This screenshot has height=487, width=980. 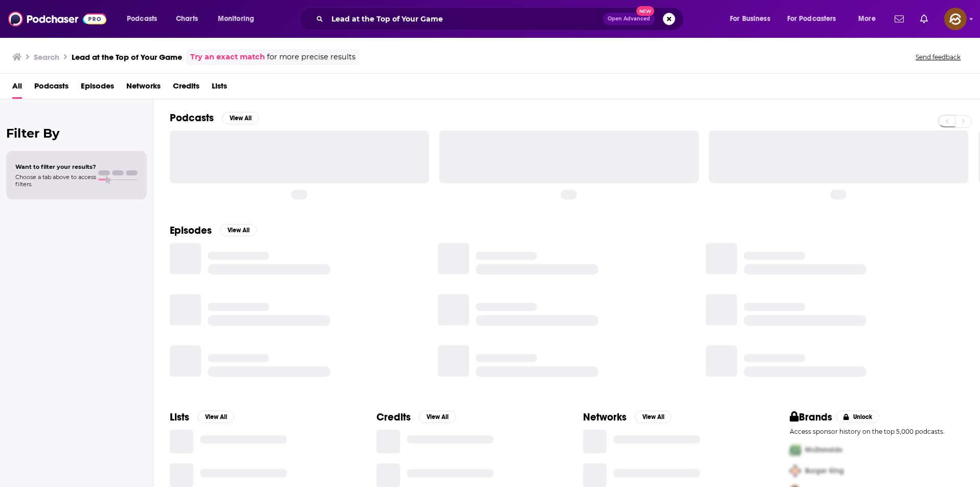 I want to click on p: Access sponsor history on the top 5,000 podcasts., so click(x=877, y=432).